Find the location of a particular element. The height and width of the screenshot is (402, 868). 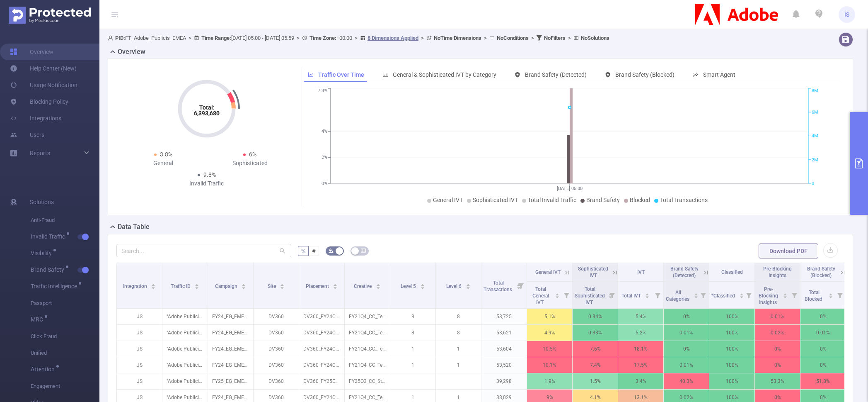

tspan: 4M is located at coordinates (815, 136).